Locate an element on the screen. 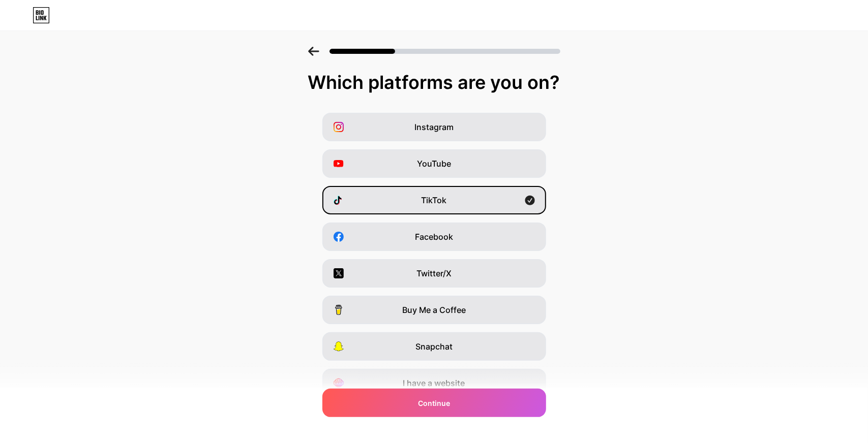  span: Snapchat is located at coordinates (434, 346).